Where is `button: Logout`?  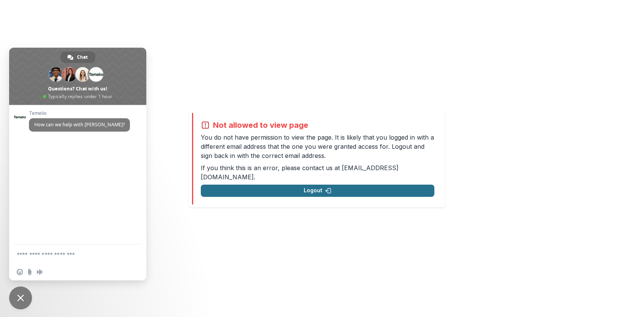
button: Logout is located at coordinates (318, 191).